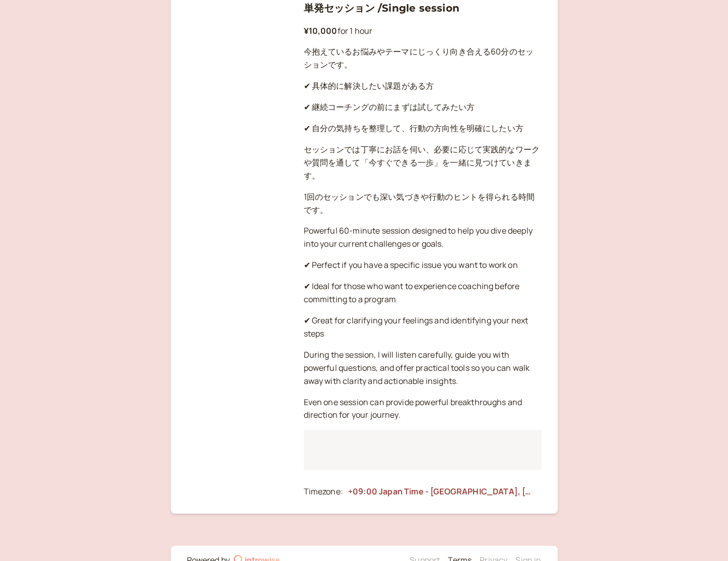 The height and width of the screenshot is (561, 728). I want to click on p: Powerful 60-minute session designed to help you dive deeply into your current challenges or goals., so click(422, 237).